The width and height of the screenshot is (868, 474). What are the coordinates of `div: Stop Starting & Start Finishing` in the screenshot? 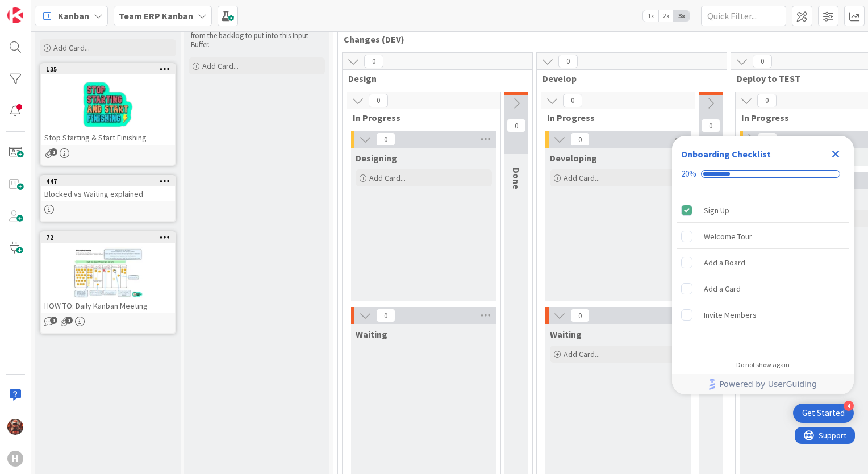 It's located at (108, 138).